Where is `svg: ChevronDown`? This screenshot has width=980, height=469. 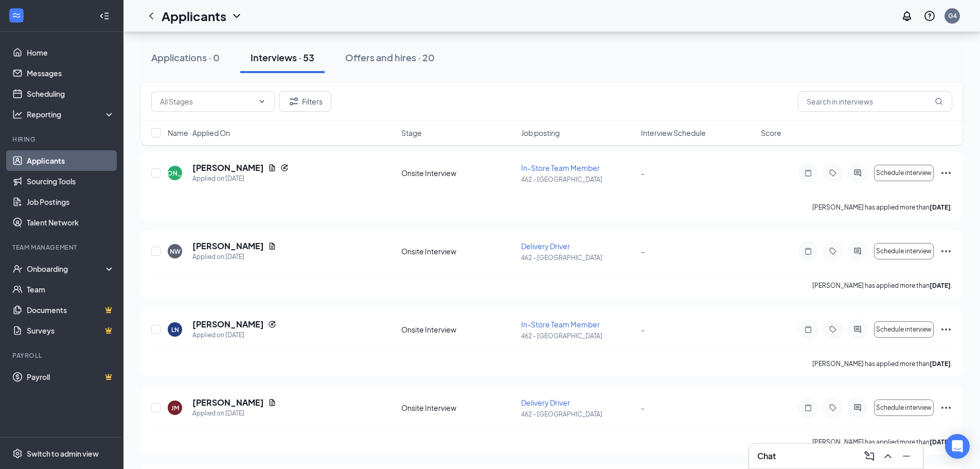 svg: ChevronDown is located at coordinates (262, 101).